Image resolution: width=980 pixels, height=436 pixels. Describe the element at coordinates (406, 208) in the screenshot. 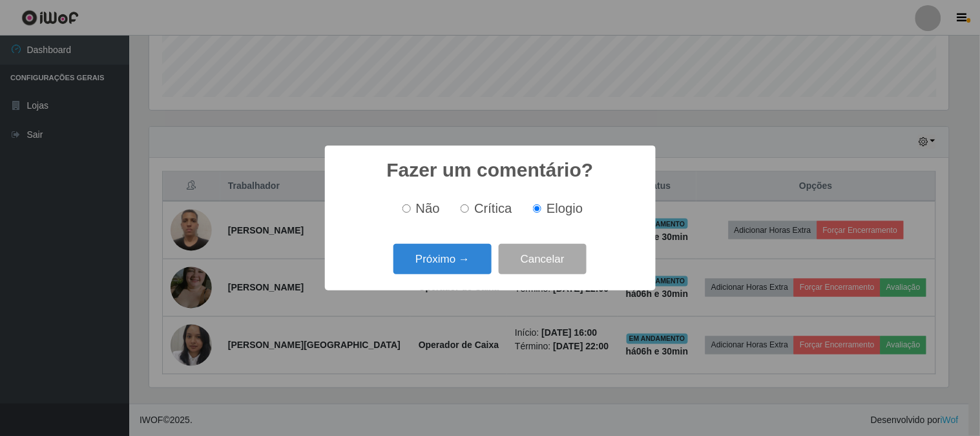

I see `input: Não` at that location.